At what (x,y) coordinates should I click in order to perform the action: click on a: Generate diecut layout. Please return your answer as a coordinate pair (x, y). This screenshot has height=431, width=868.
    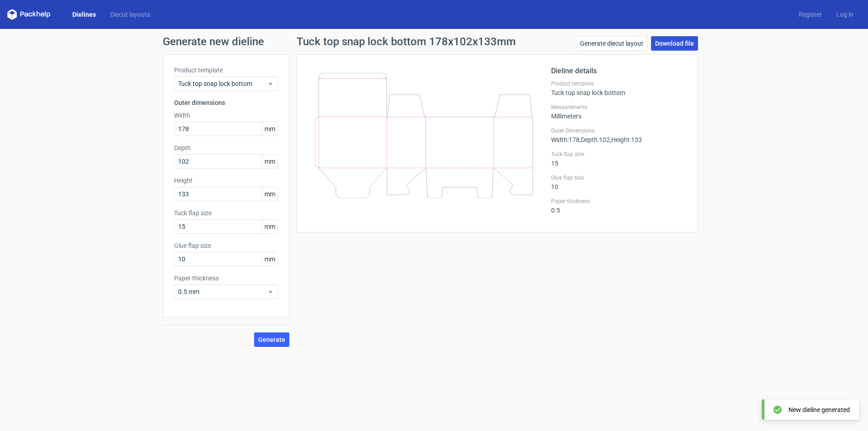
    Looking at the image, I should click on (612, 43).